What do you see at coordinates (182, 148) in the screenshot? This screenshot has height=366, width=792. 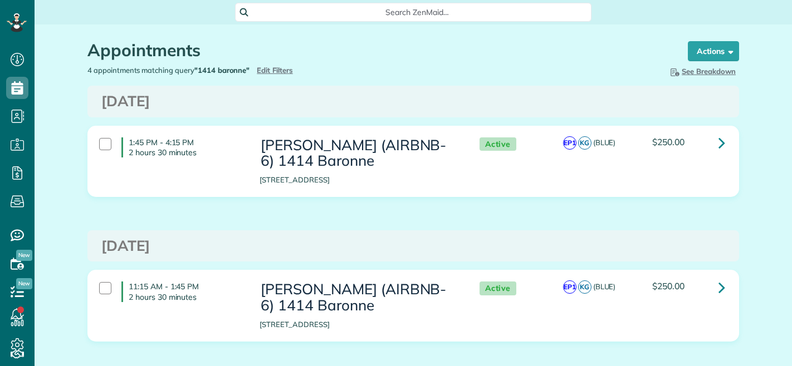 I see `h4: 1:45 PM - 4:15 PM` at bounding box center [182, 148].